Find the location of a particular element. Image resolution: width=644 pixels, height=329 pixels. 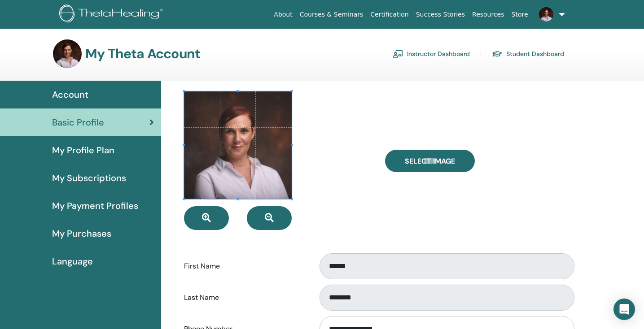

span: My Purchases is located at coordinates (82, 234).